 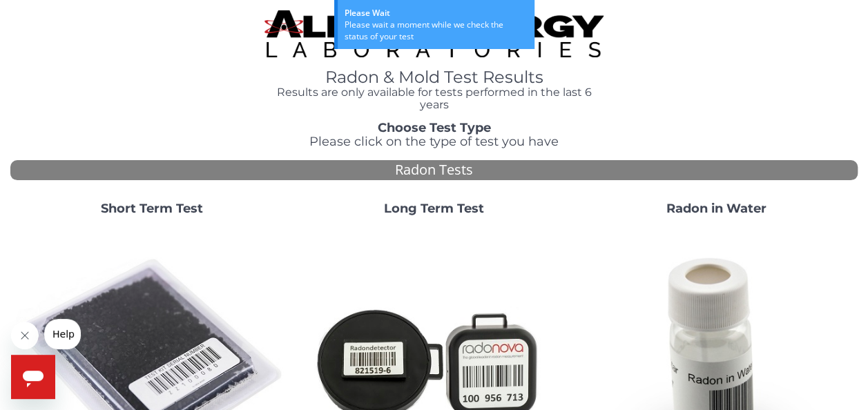 I want to click on span: Help, so click(x=20, y=15).